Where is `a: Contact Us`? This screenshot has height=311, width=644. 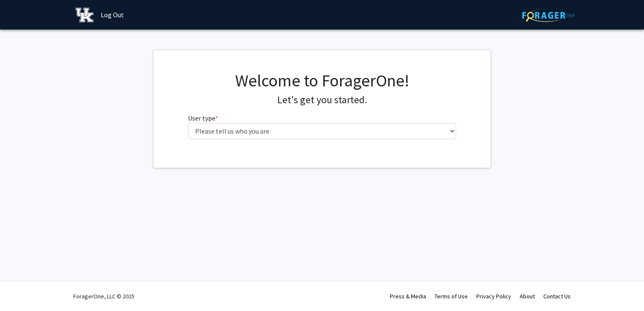 a: Contact Us is located at coordinates (556, 296).